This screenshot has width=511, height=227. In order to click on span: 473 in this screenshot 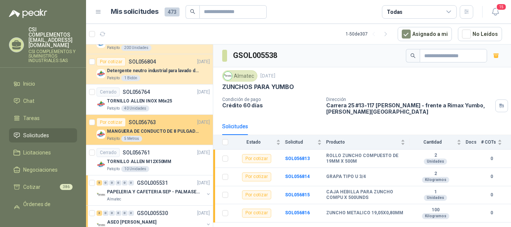, I will do `click(172, 12)`.